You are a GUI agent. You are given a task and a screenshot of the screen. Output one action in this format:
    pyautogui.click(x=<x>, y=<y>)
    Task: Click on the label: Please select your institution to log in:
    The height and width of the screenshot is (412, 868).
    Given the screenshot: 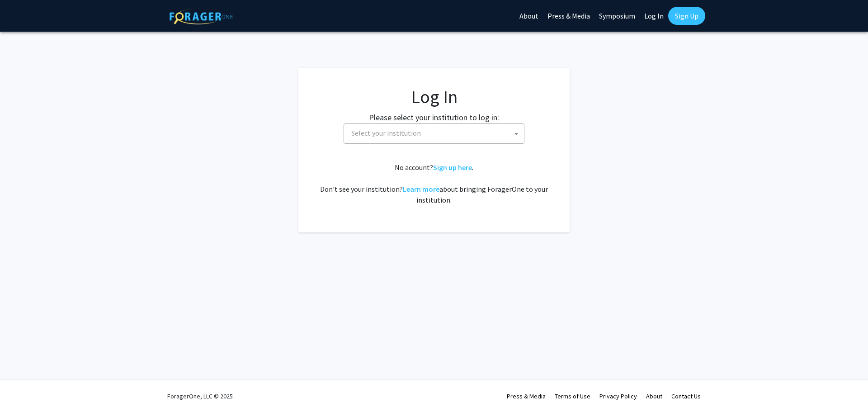 What is the action you would take?
    pyautogui.click(x=434, y=117)
    